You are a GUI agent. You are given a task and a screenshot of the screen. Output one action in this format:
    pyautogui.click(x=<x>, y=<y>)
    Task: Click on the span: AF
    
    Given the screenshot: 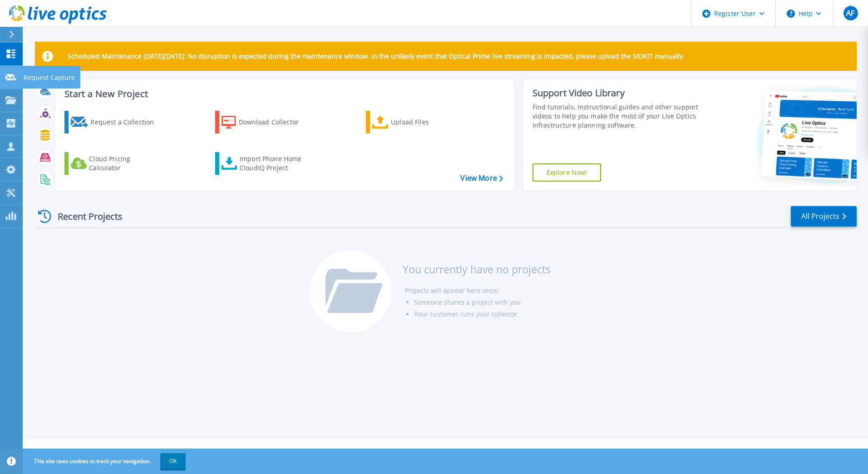 What is the action you would take?
    pyautogui.click(x=850, y=14)
    